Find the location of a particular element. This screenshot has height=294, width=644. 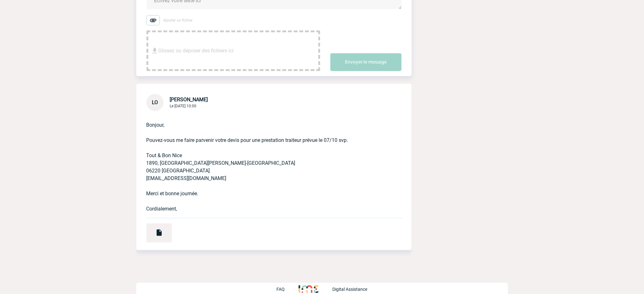

span: Ajouter un fichier is located at coordinates (178, 20).